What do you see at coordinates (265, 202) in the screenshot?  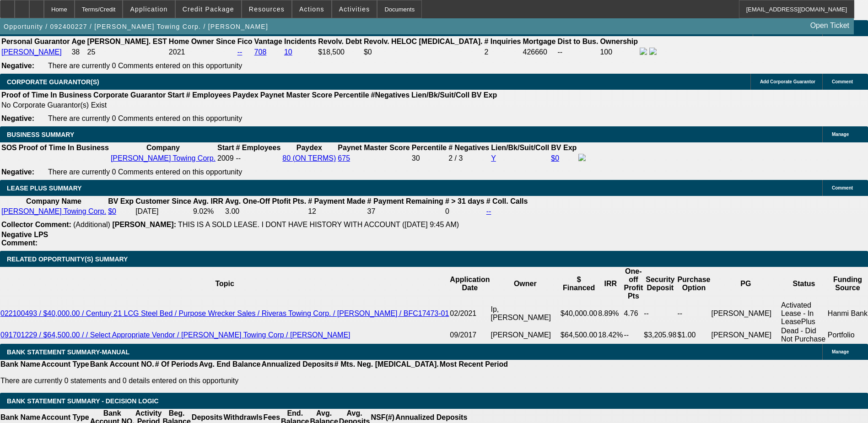 I see `b: Avg. One-Off Ptofit Pts.` at bounding box center [265, 202].